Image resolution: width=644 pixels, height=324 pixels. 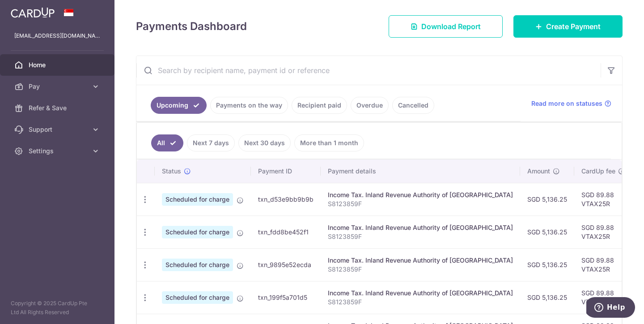 I want to click on span: Download Report, so click(x=451, y=26).